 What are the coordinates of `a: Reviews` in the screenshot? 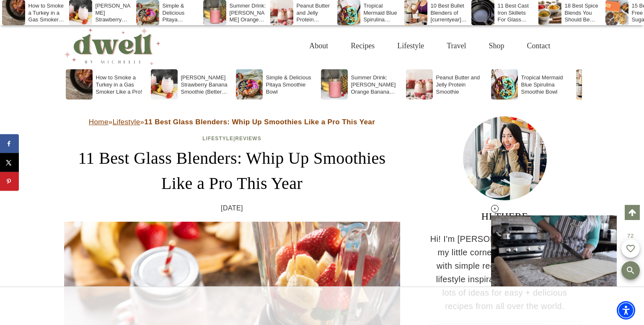 It's located at (248, 138).